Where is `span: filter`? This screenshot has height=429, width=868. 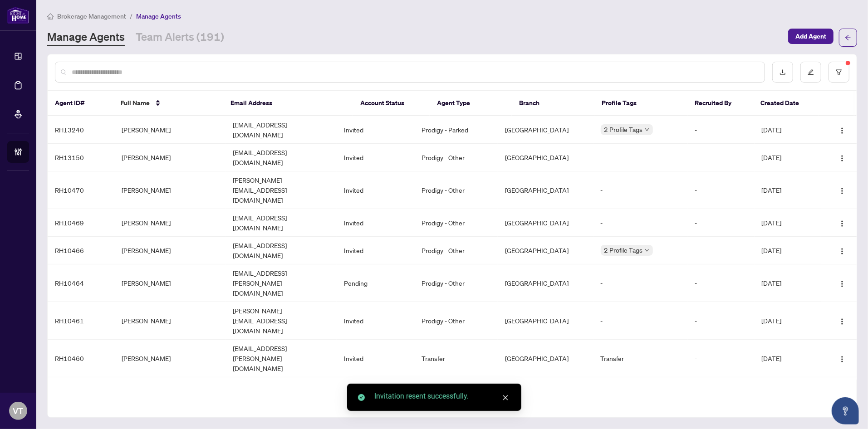 span: filter is located at coordinates (839, 72).